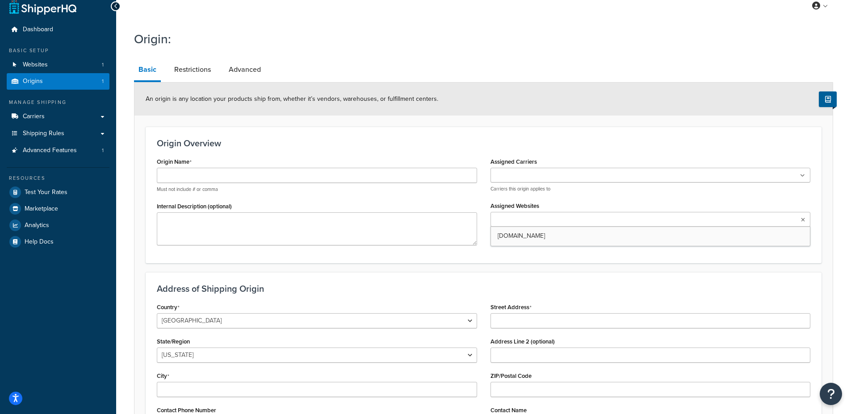  I want to click on h3: Address of Shipping Origin, so click(483, 289).